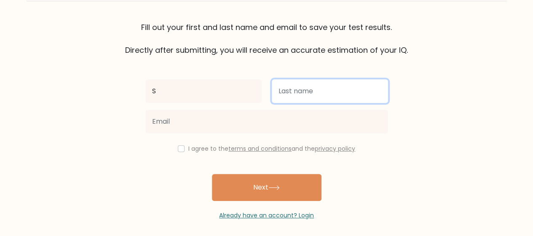 Image resolution: width=533 pixels, height=236 pixels. I want to click on button: Next, so click(267, 187).